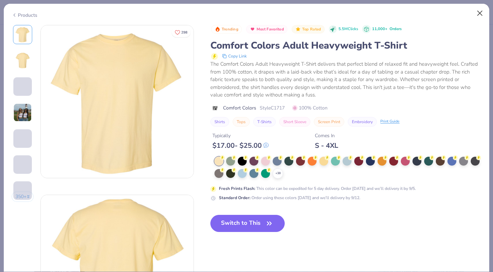 The height and width of the screenshot is (272, 493). I want to click on button: Switch to This, so click(247, 224).